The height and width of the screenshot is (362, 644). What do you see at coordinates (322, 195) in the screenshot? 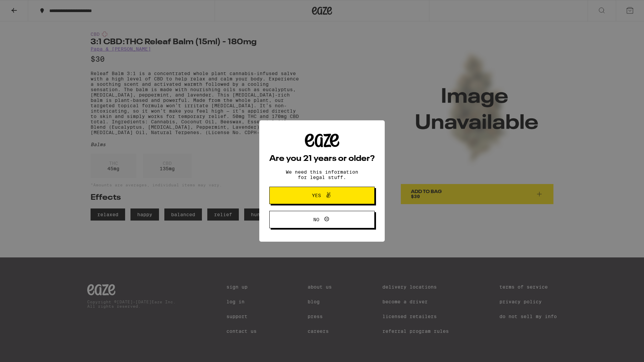
I see `button: Yes` at bounding box center [322, 195].